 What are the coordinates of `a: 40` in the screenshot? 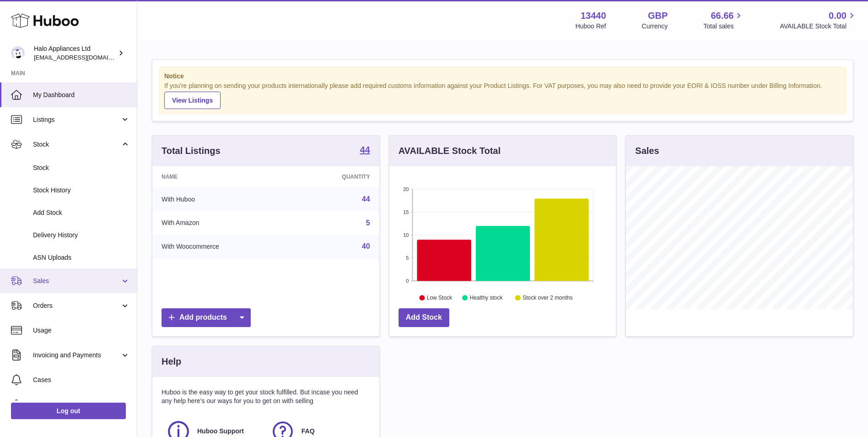 It's located at (366, 246).